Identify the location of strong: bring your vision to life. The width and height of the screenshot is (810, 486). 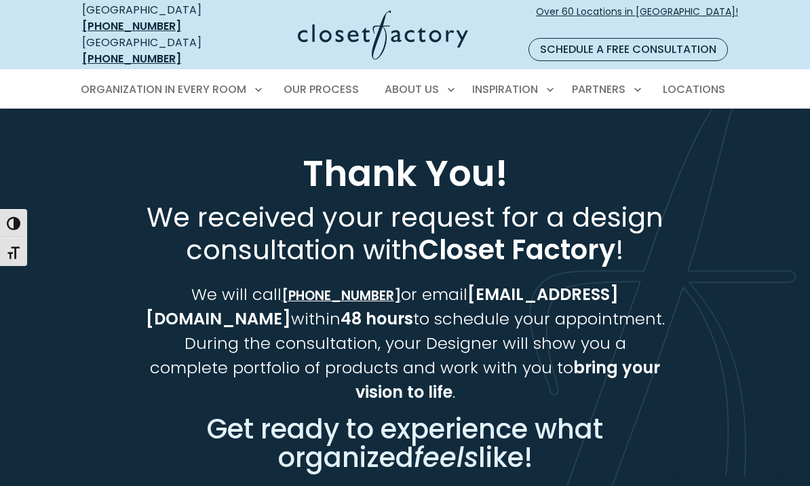
(508, 379).